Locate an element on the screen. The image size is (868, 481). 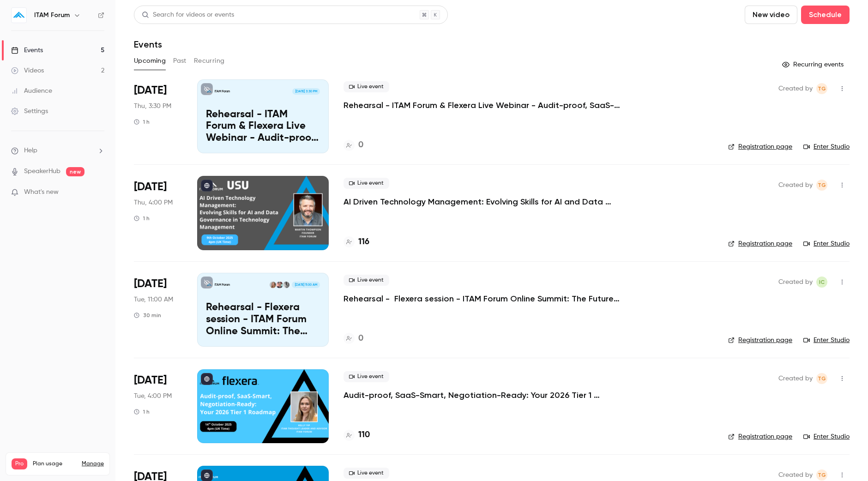
span: new is located at coordinates (75, 172).